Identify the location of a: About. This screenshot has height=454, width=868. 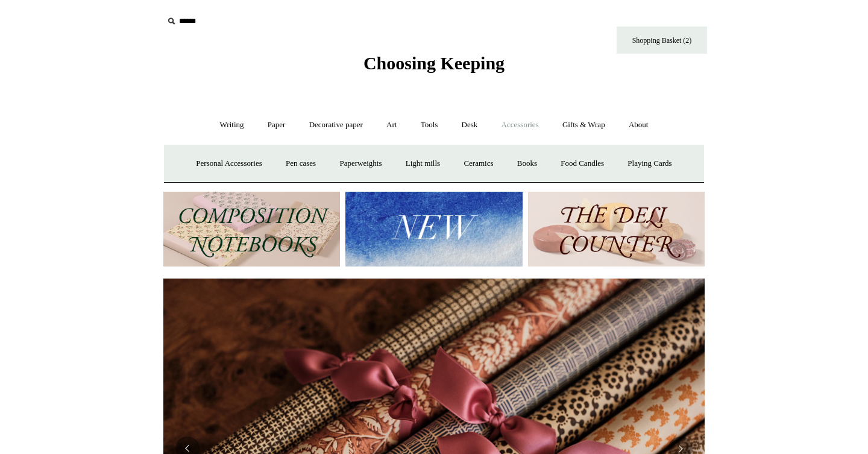
(638, 125).